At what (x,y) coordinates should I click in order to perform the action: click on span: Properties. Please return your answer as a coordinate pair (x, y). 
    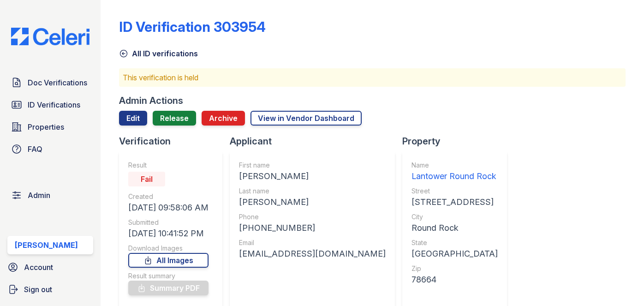
    Looking at the image, I should click on (45, 127).